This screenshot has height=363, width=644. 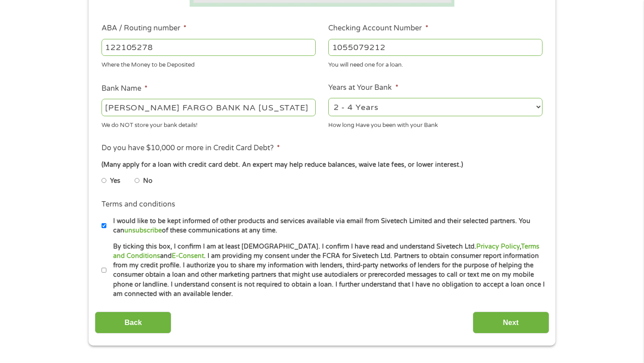 I want to click on input: Next, so click(x=511, y=322).